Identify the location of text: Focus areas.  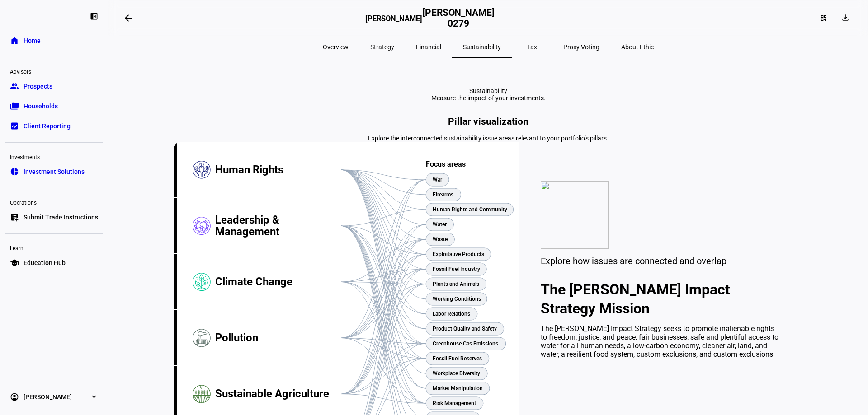
(446, 164).